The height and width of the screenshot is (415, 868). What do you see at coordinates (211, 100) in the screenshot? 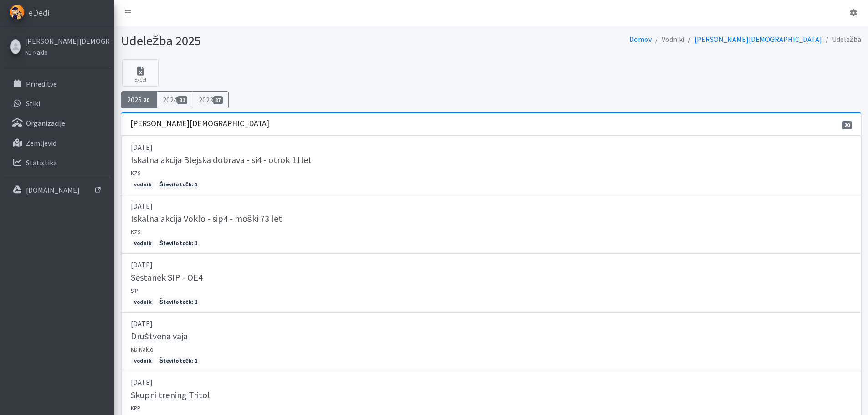
I see `a: 202337` at bounding box center [211, 100].